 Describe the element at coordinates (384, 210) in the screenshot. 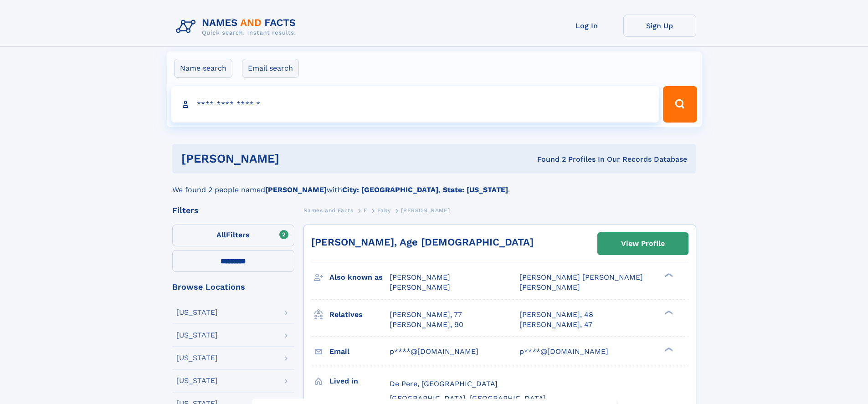

I see `span: Faby` at that location.